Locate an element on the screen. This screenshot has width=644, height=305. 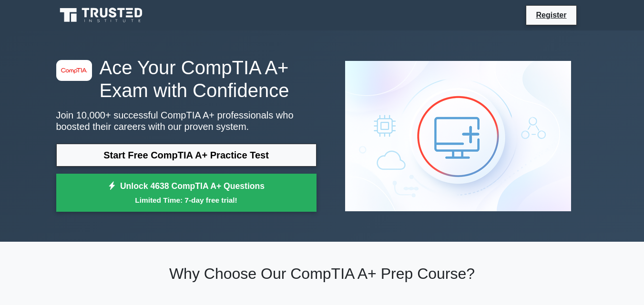
a: Unlock 4638 CompTIA A+ QuestionsLimited Time: 7-day free trial! is located at coordinates (187, 193).